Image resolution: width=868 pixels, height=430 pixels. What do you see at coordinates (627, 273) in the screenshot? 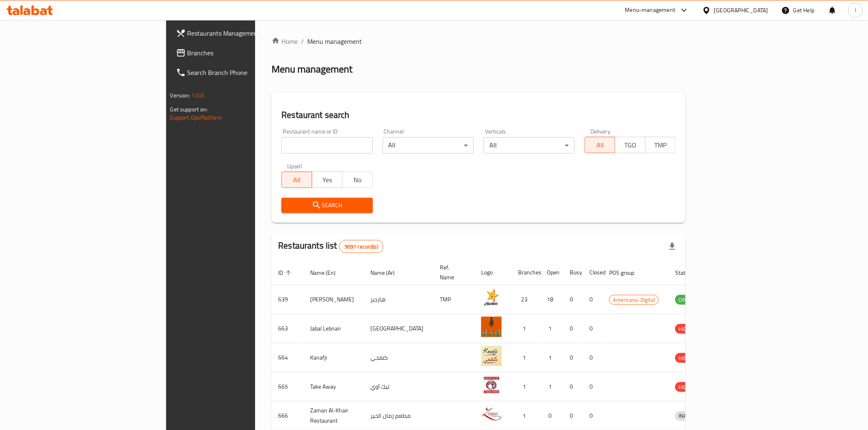
I see `span: POS group` at bounding box center [627, 273].